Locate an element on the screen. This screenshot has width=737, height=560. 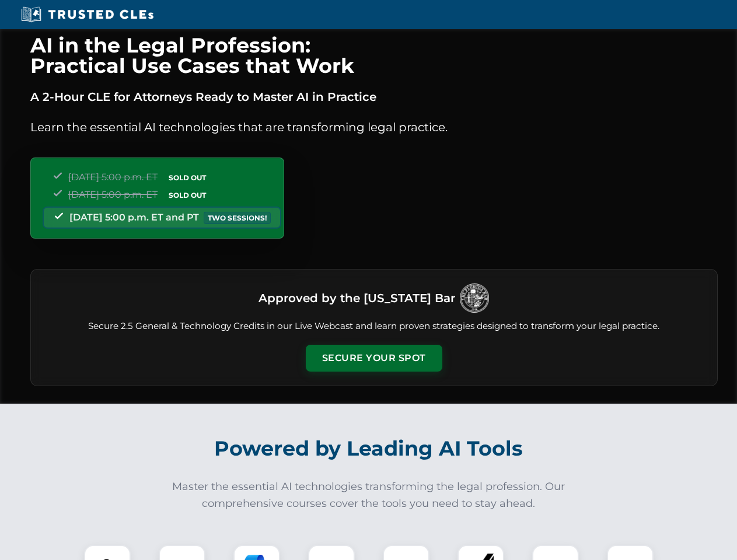
img: Trusted CLEs is located at coordinates (87, 14).